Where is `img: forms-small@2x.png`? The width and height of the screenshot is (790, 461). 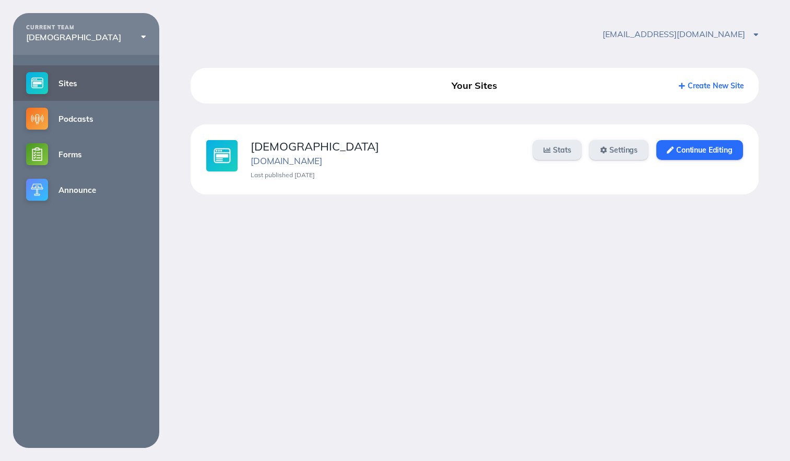
img: forms-small@2x.png is located at coordinates (37, 154).